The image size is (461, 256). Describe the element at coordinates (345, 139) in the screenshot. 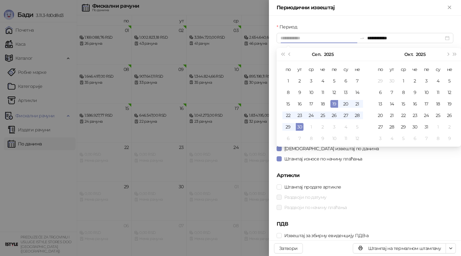

I see `td: 2025-10-11` at that location.